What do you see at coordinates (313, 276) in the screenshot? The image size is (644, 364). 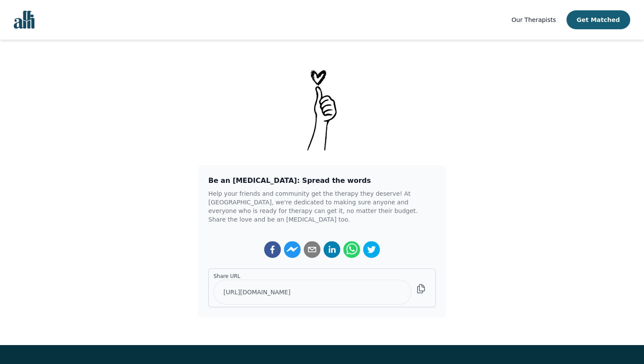 I see `label: Share URL` at bounding box center [313, 276].